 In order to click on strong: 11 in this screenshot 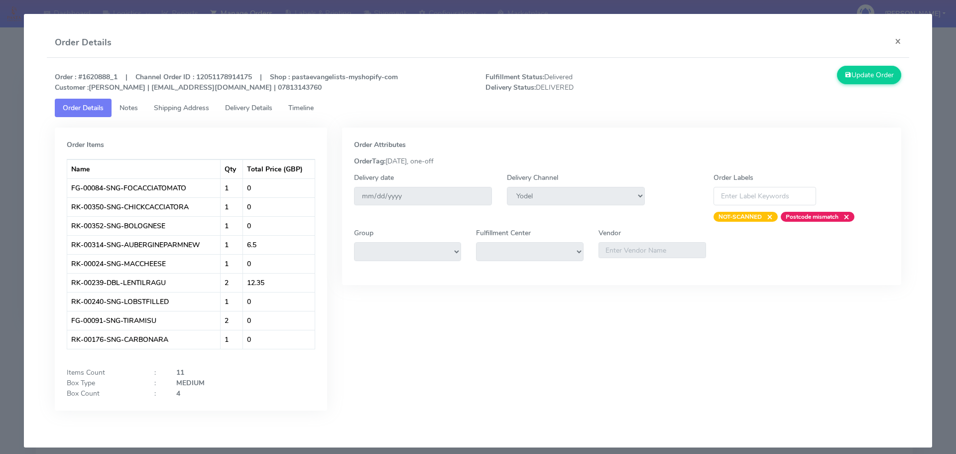, I will do `click(180, 372)`.